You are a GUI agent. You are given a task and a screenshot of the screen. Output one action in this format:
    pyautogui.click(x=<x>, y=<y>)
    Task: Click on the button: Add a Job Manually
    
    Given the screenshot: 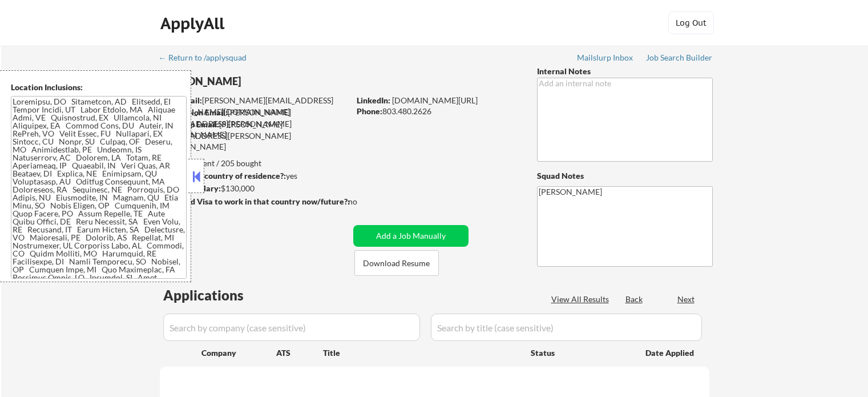 What is the action you would take?
    pyautogui.click(x=411, y=236)
    